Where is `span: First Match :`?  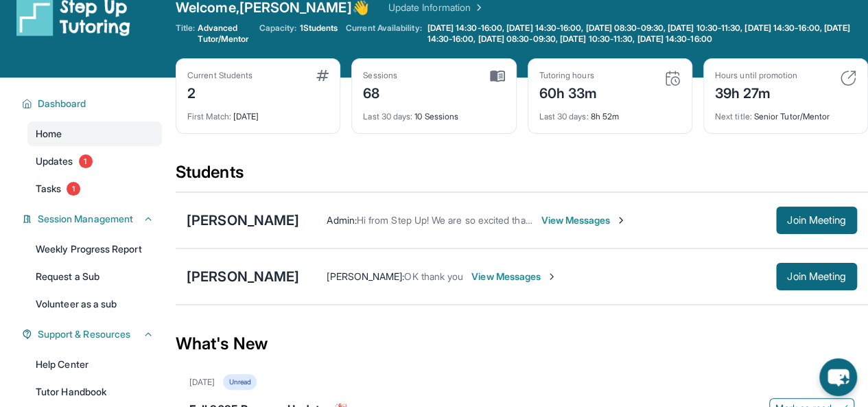 span: First Match : is located at coordinates (210, 116).